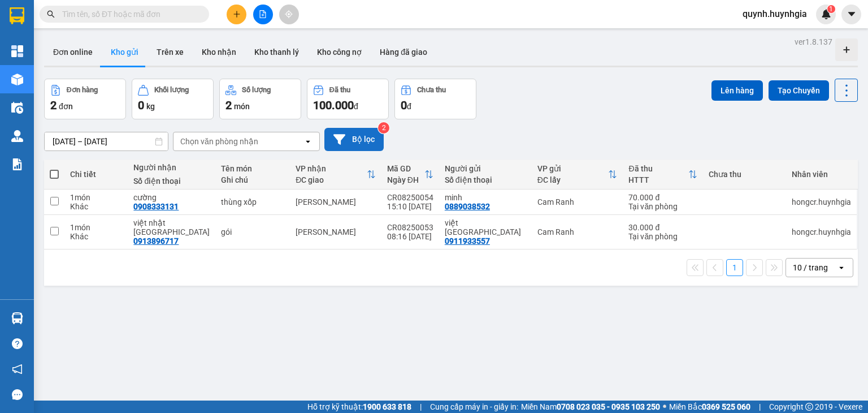 The width and height of the screenshot is (868, 413). I want to click on div: Khối lượng, so click(172, 90).